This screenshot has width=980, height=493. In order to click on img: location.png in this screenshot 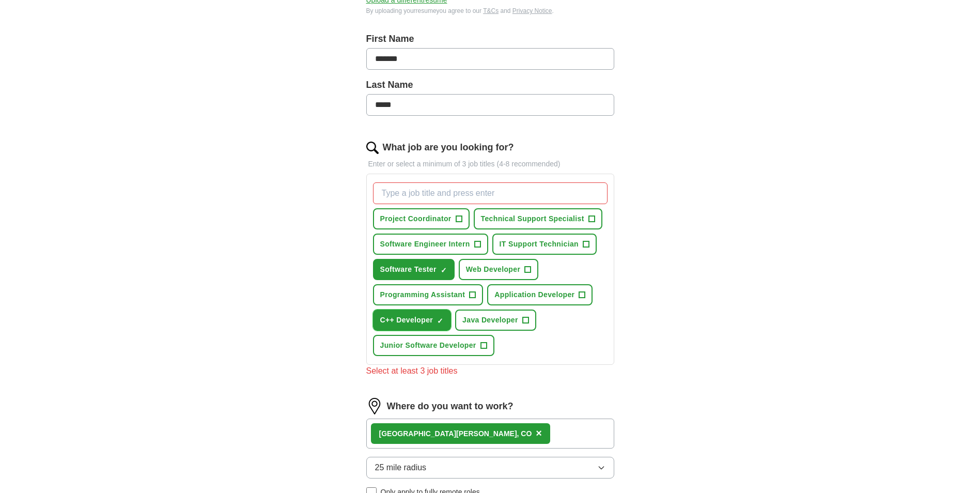, I will do `click(375, 406)`.